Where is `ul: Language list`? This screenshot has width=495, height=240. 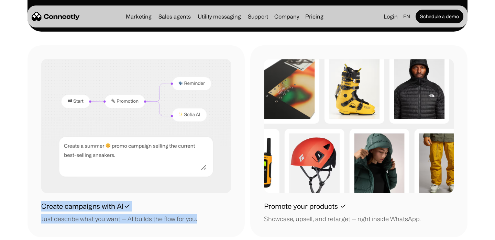 ul: Language list is located at coordinates (27, 233).